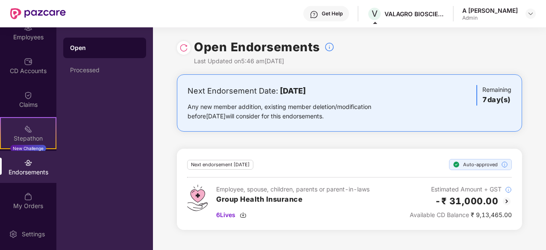 This screenshot has height=250, width=546. I want to click on div: Open, so click(105, 48).